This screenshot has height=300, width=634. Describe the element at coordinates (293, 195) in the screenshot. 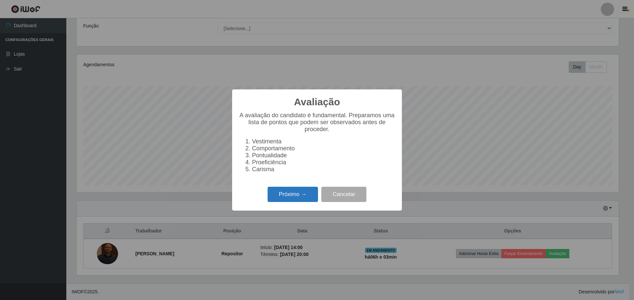

I see `button: Próximo →` at that location.